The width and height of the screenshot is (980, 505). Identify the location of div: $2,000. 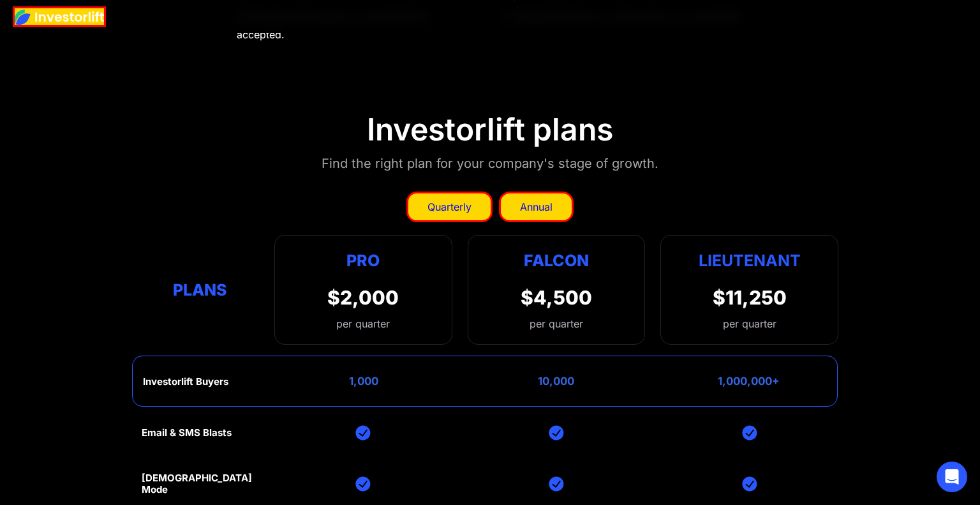
(363, 298).